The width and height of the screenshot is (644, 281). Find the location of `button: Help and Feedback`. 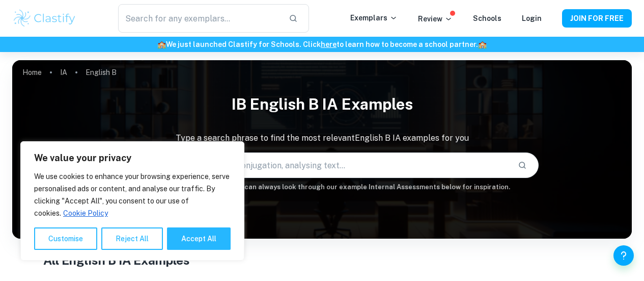

button: Help and Feedback is located at coordinates (624, 256).